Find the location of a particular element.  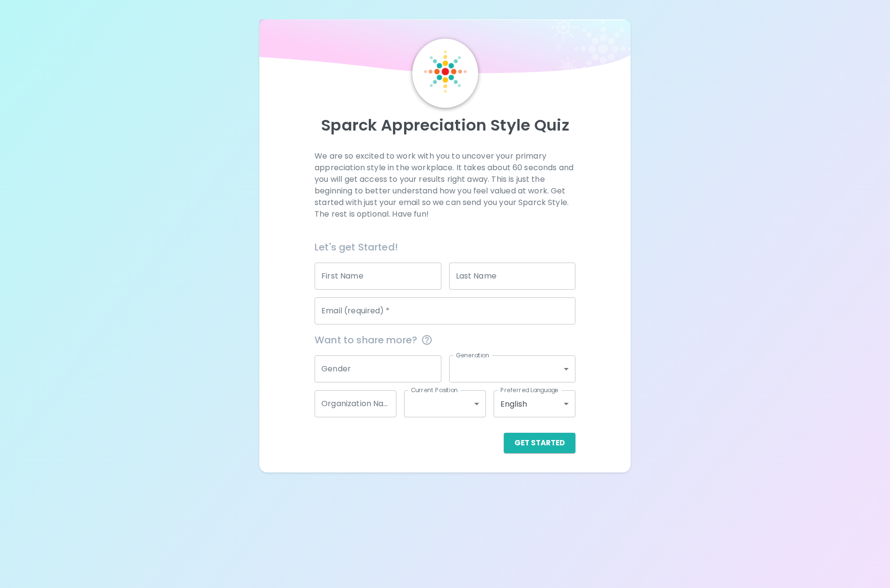

label: Current Position is located at coordinates (434, 390).